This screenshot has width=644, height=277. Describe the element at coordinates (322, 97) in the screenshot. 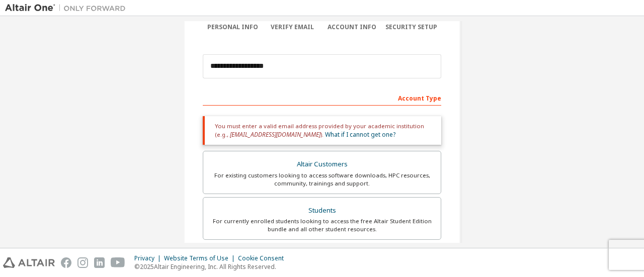

I see `div: Account Type` at that location.